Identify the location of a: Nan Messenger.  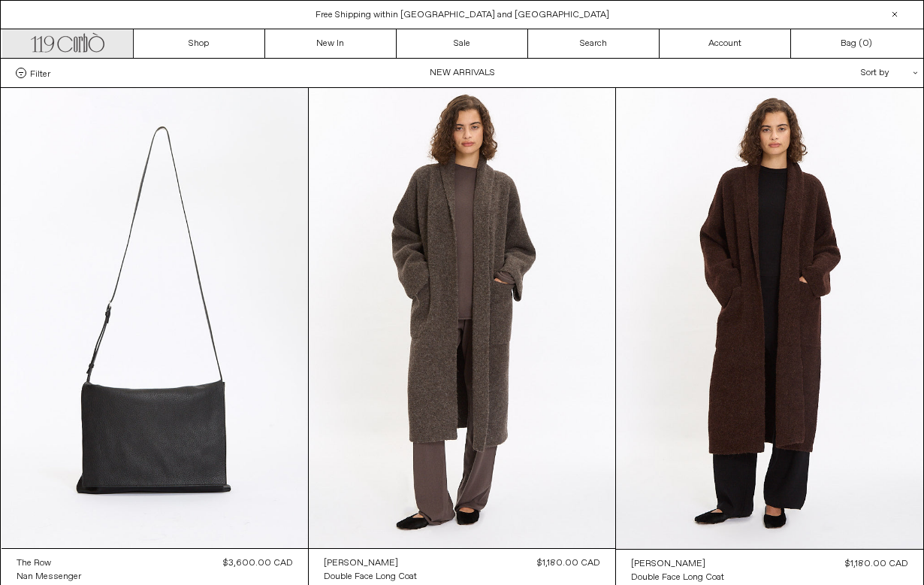
(49, 577).